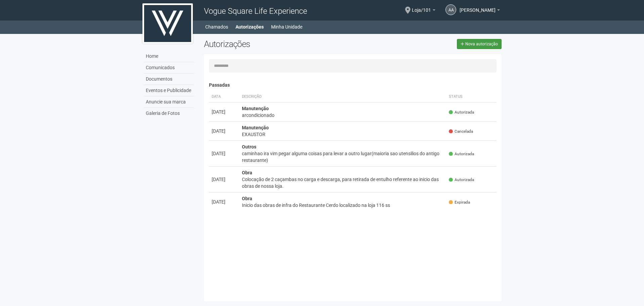 Image resolution: width=644 pixels, height=306 pixels. Describe the element at coordinates (342, 205) in the screenshot. I see `div: Inicio das obras de infra do Restaurante Cerdo localizado na loja 116 ss` at that location.